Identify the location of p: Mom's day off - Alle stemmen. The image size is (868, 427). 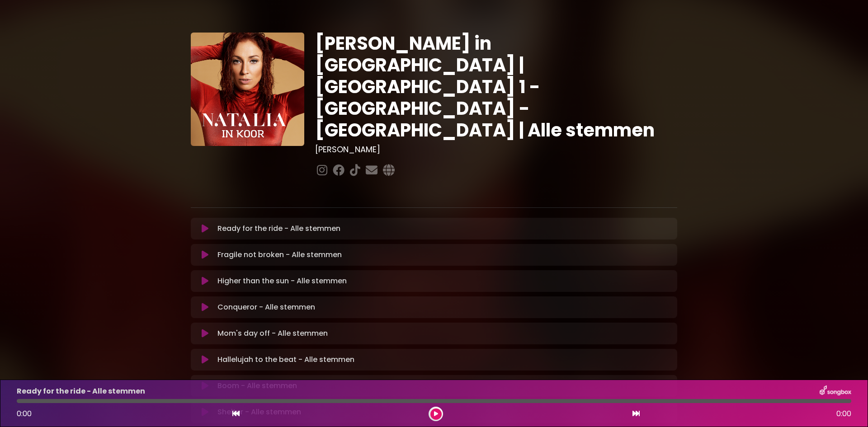
(273, 333).